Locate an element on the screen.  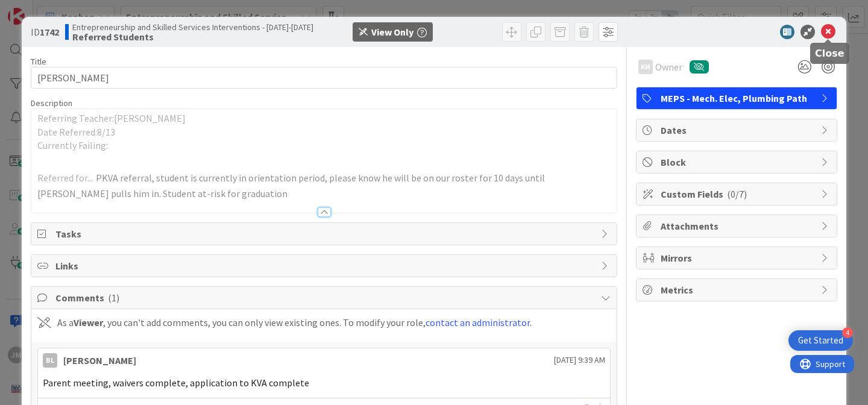
span: Mirrors is located at coordinates (738, 258).